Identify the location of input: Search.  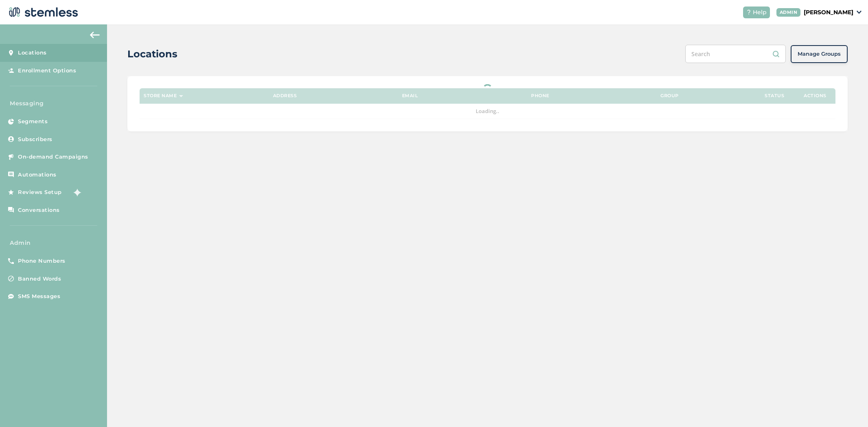
(735, 54).